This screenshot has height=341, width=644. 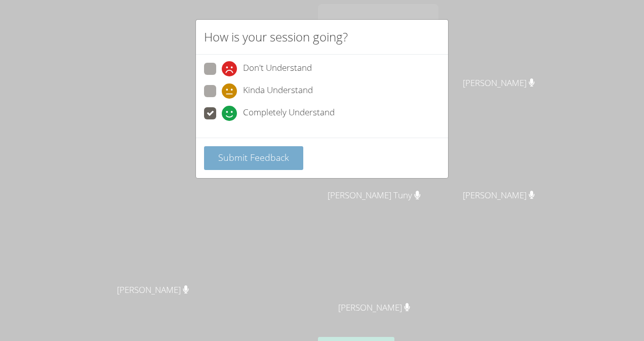 What do you see at coordinates (276, 37) in the screenshot?
I see `h2: How is your session going?` at bounding box center [276, 37].